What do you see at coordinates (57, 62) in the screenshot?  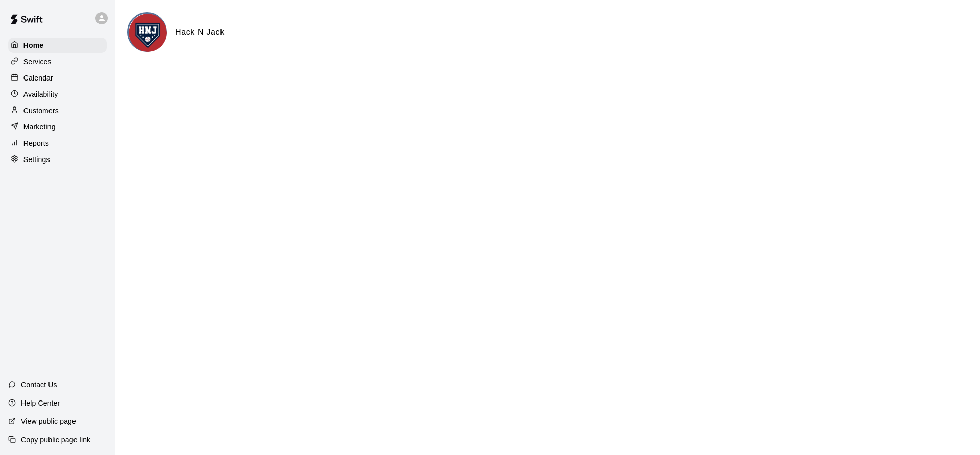 I see `a: Services` at bounding box center [57, 62].